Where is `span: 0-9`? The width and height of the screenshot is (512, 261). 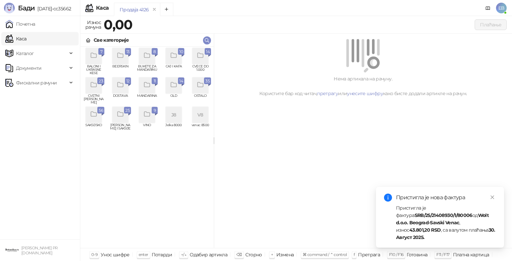 span: 0-9 is located at coordinates (94, 254).